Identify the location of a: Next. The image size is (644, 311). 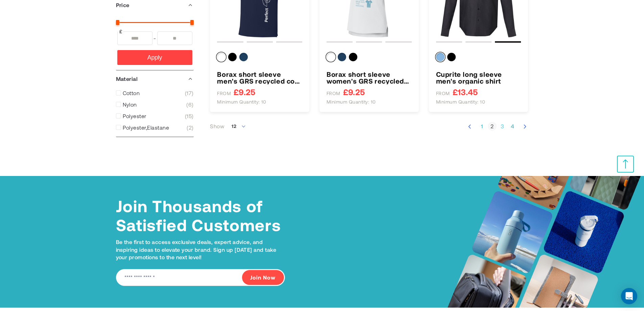
(525, 126).